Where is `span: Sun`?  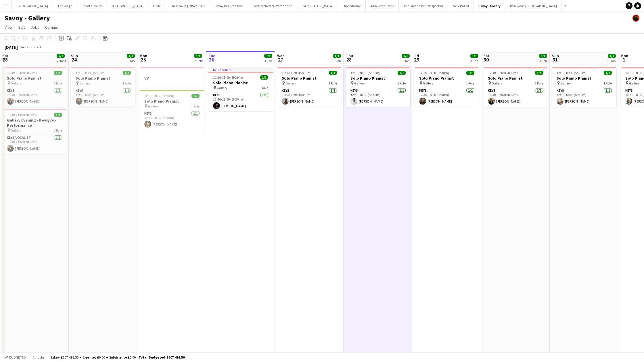
span: Sun is located at coordinates (74, 56).